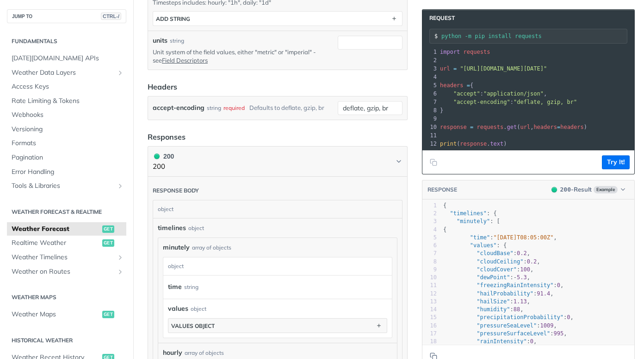 This screenshot has height=359, width=644. I want to click on a: Realtime Weatherget, so click(67, 243).